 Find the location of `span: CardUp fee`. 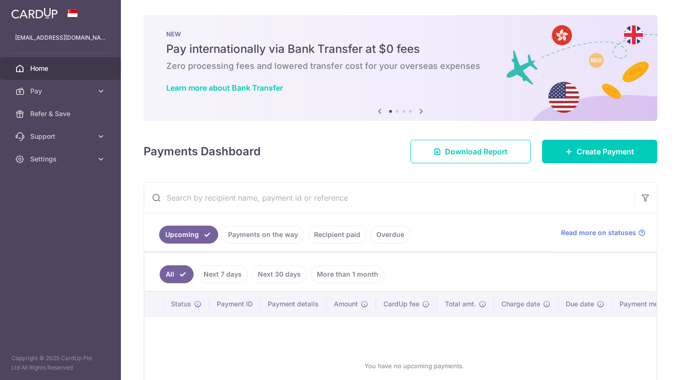

span: CardUp fee is located at coordinates (402, 304).